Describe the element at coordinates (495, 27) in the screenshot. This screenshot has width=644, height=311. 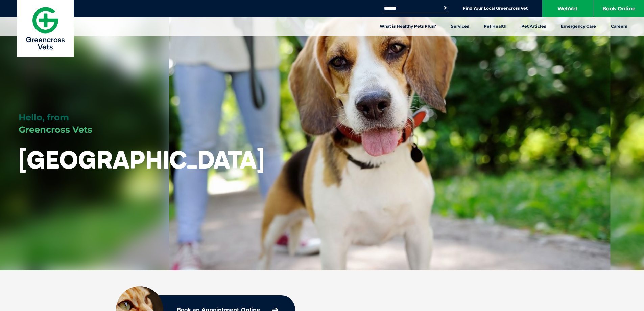
I see `a: Pet Health` at that location.